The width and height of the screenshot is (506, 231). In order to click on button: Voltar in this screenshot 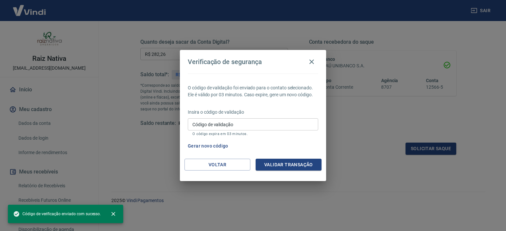, I will do `click(217, 165)`.